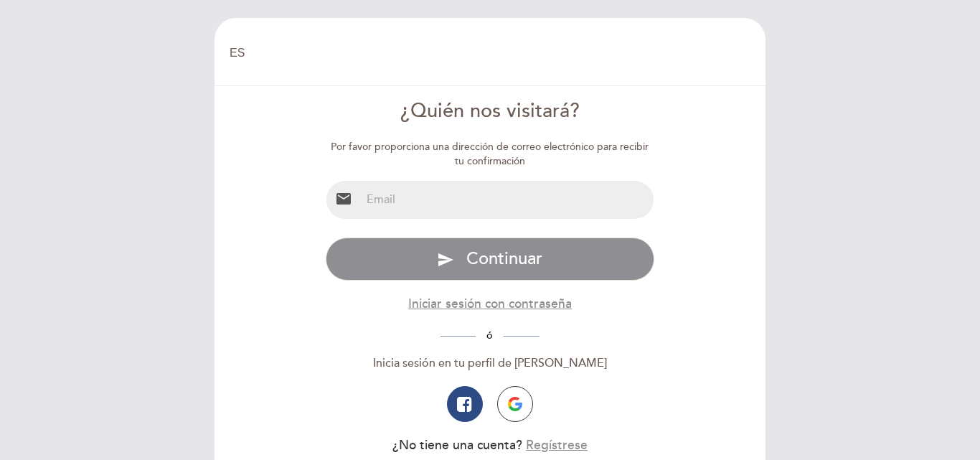 The image size is (980, 460). What do you see at coordinates (457, 445) in the screenshot?
I see `span: ¿No tiene una cuenta?` at bounding box center [457, 445].